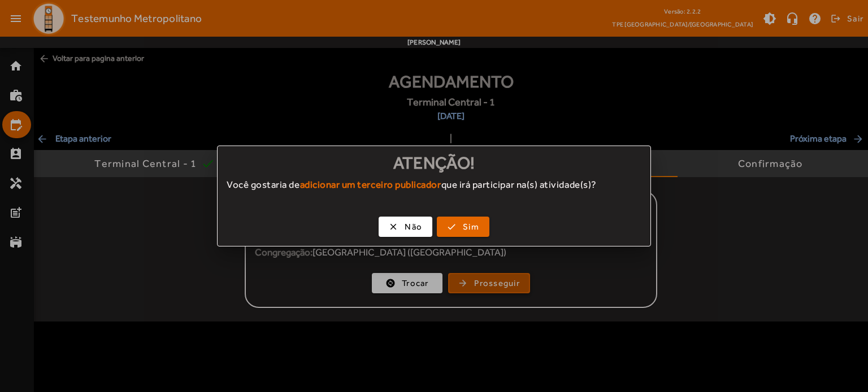  I want to click on button: Não, so click(405, 227).